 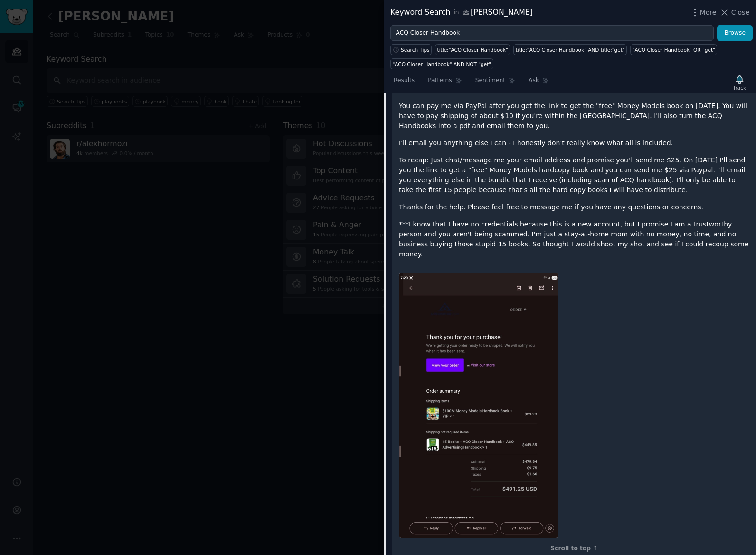 What do you see at coordinates (473, 50) in the screenshot?
I see `a: title:"ACQ Closer Handbook"` at bounding box center [473, 50].